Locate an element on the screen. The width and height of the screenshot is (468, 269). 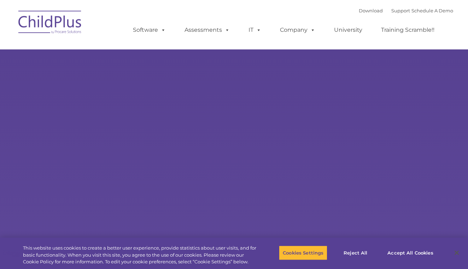
img: ChildPlus by Procare Solutions is located at coordinates (50, 23).